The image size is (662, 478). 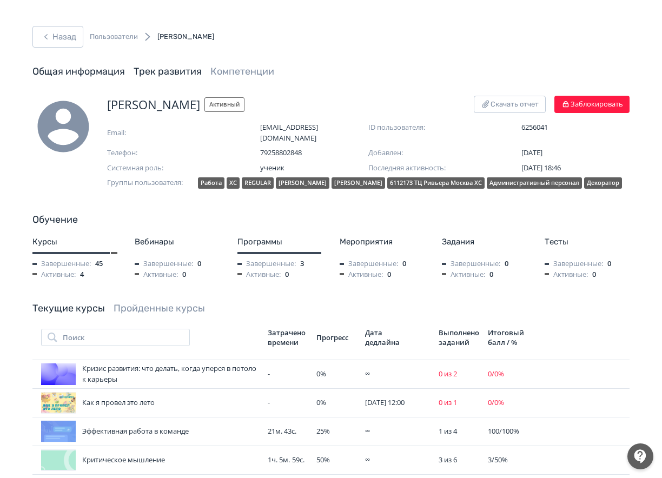 I want to click on span: 79258802848, so click(x=314, y=153).